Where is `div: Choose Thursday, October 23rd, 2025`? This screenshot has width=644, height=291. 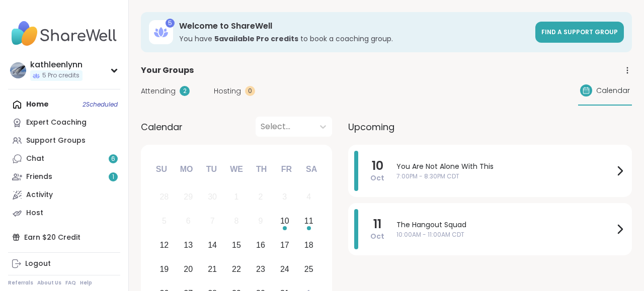
div: Choose Thursday, October 23rd, 2025 is located at coordinates (261, 269).